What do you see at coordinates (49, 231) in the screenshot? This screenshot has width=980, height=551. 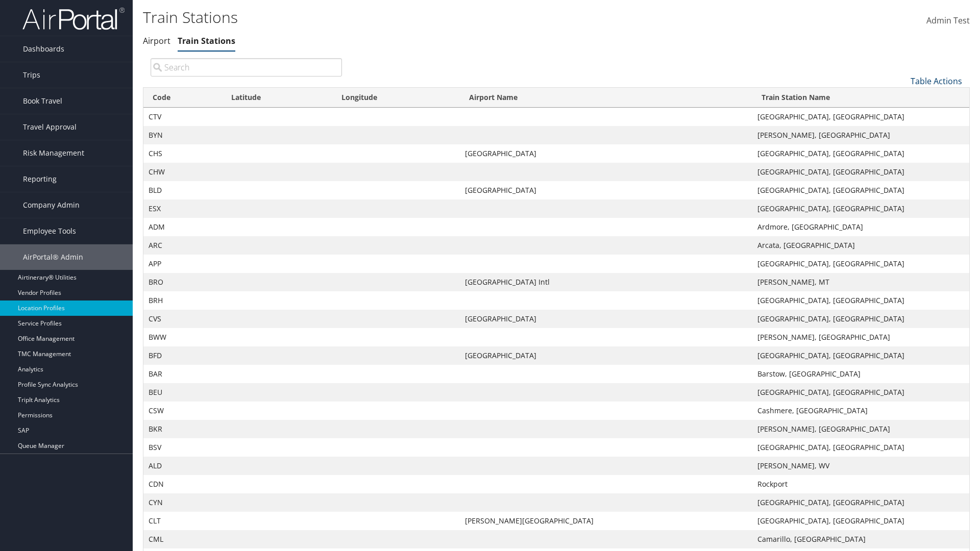 I see `span: Employee Tools` at bounding box center [49, 231].